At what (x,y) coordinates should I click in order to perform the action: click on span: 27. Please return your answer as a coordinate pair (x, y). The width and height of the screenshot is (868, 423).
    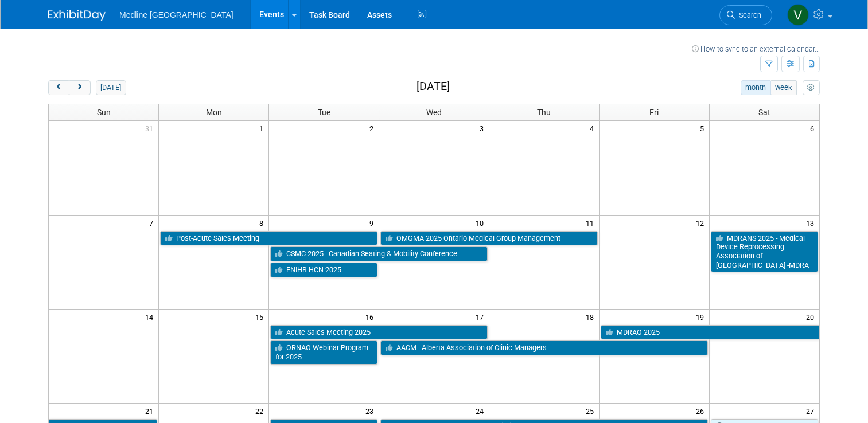
    Looking at the image, I should click on (812, 410).